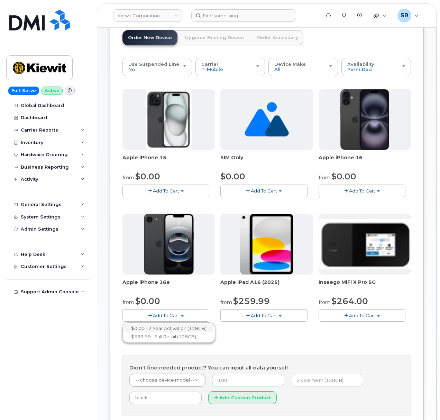 This screenshot has height=420, width=440. What do you see at coordinates (210, 64) in the screenshot?
I see `span: Carrier` at bounding box center [210, 64].